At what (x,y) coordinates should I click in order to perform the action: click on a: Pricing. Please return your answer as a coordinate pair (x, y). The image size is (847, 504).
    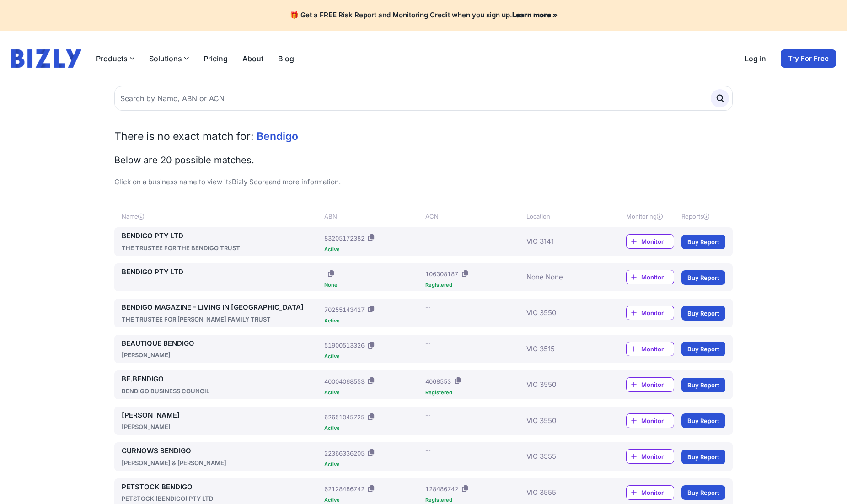
    Looking at the image, I should click on (215, 59).